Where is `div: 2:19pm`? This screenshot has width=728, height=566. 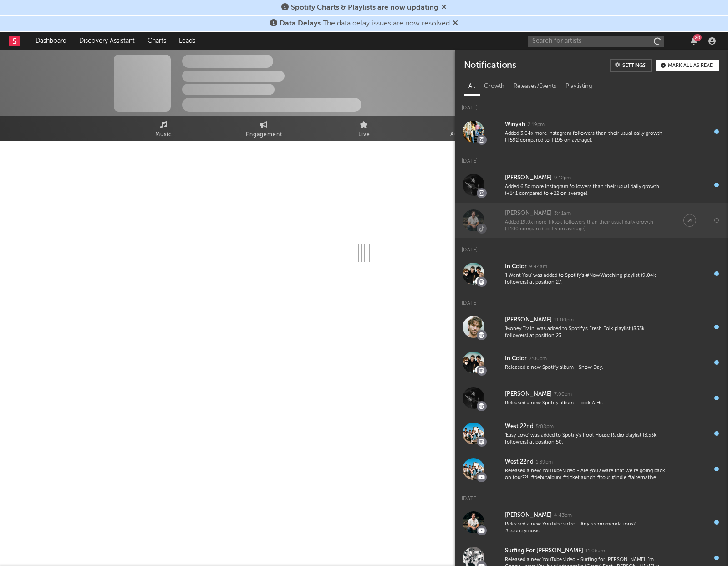 div: 2:19pm is located at coordinates (536, 125).